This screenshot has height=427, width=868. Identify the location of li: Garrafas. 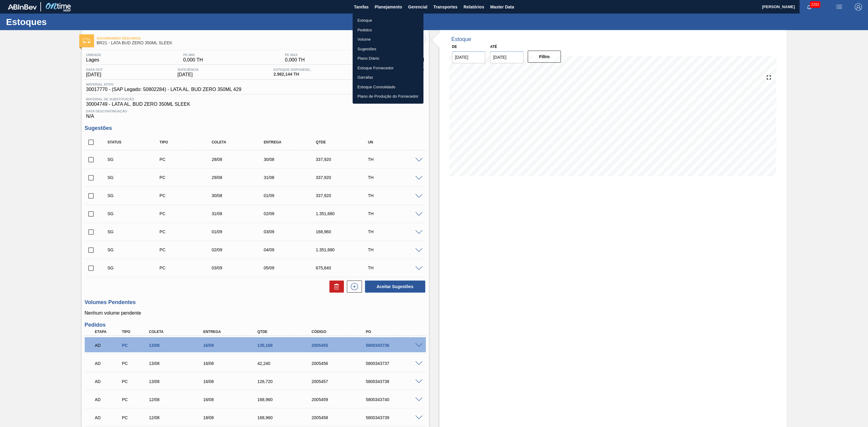
(388, 78).